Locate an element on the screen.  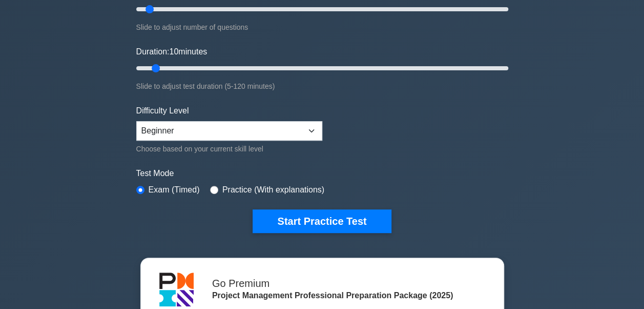
label: Difficulty Level is located at coordinates (162, 111).